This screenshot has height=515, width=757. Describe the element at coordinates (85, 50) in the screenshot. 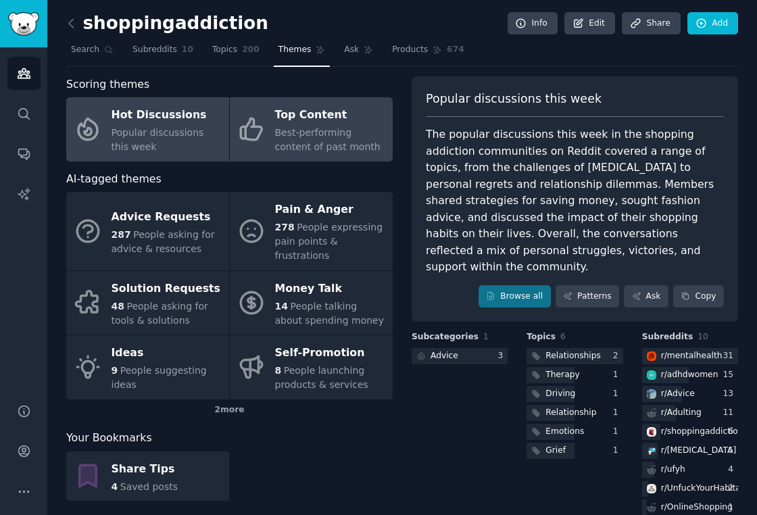

I see `span: Search` at that location.